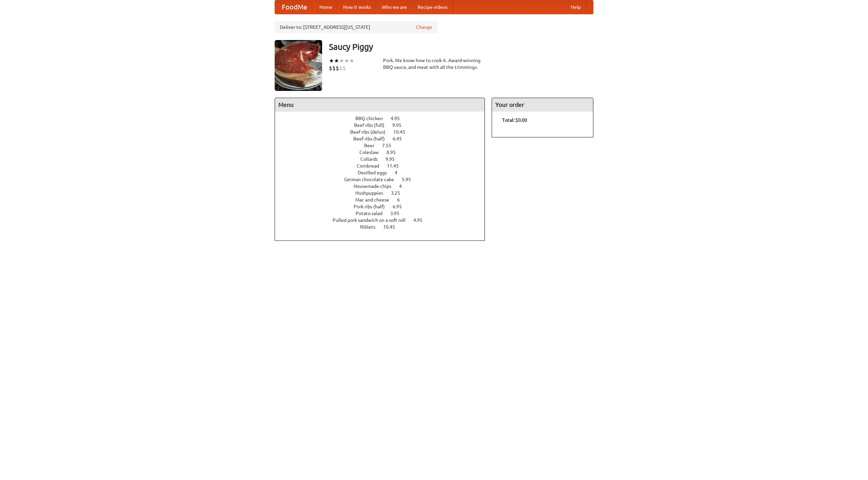 Image resolution: width=868 pixels, height=480 pixels. I want to click on span: Potato salad, so click(372, 214).